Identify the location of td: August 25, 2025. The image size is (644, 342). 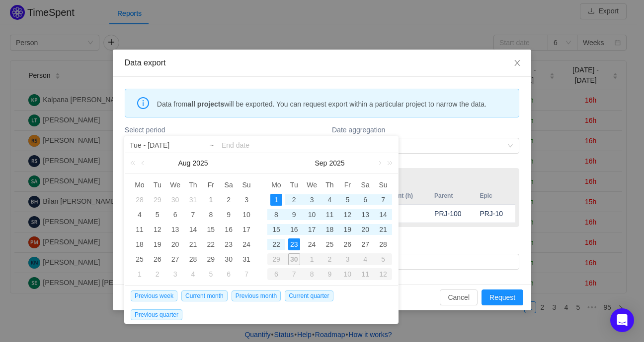
(139, 260).